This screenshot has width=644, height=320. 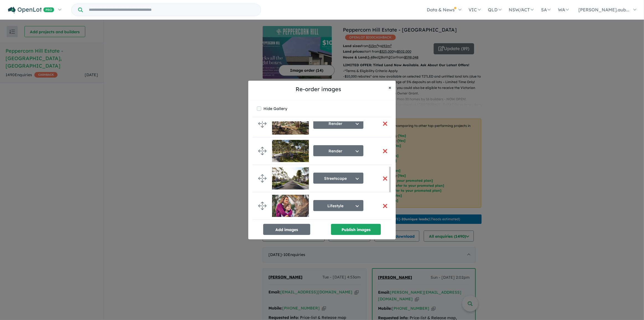 What do you see at coordinates (31, 10) in the screenshot?
I see `img: Openlot PRO Logo White` at bounding box center [31, 10].